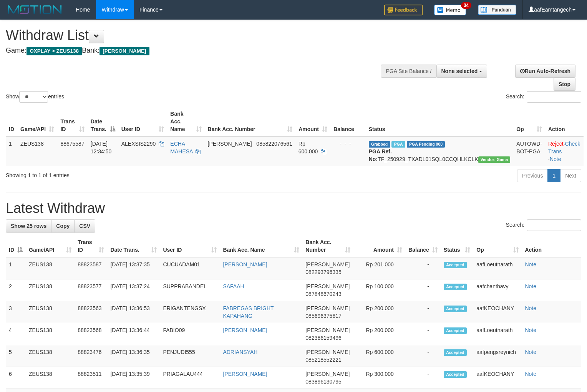 This screenshot has width=587, height=392. What do you see at coordinates (16, 290) in the screenshot?
I see `td: 2` at bounding box center [16, 290].